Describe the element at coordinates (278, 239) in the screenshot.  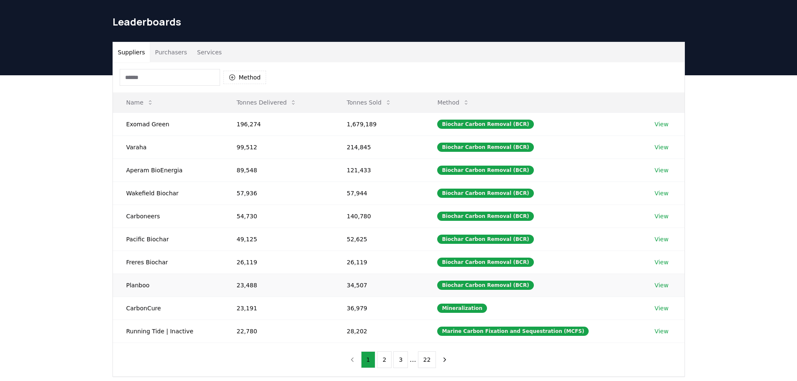
I see `td: 49,125` at that location.